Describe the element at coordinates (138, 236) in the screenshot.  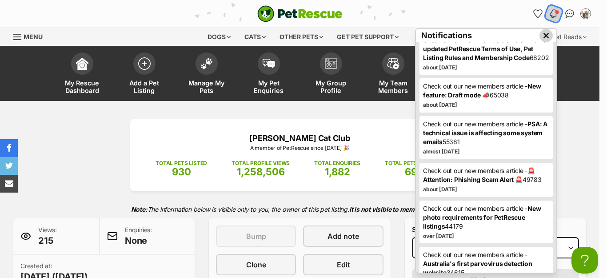
I see `p: Enquiries:` at that location.